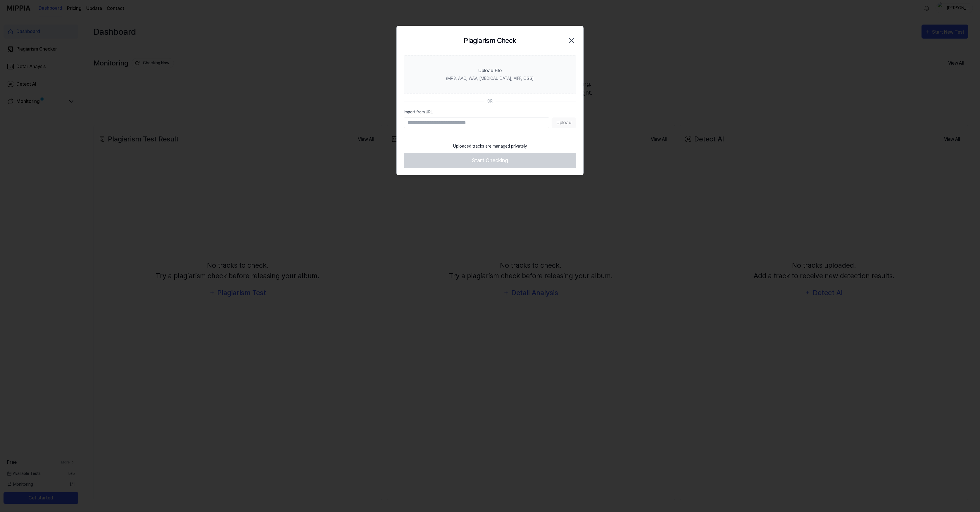  Describe the element at coordinates (490, 111) in the screenshot. I see `label: Import from URL` at that location.